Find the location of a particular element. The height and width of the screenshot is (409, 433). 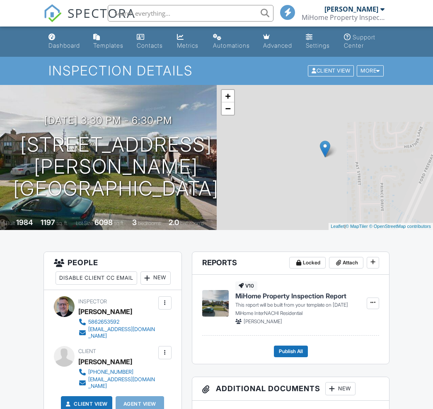

img: The Best Home Inspection Software - Spectora is located at coordinates (53, 13).